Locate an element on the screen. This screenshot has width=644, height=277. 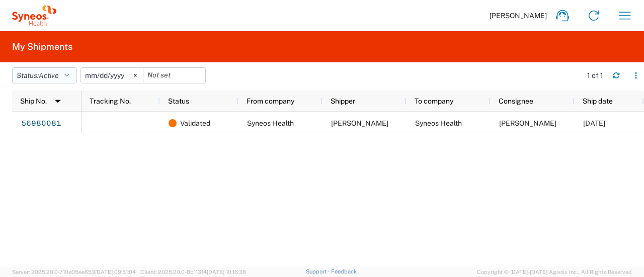
span: Client: 2025.20.0-8b113f4 is located at coordinates (193, 272).